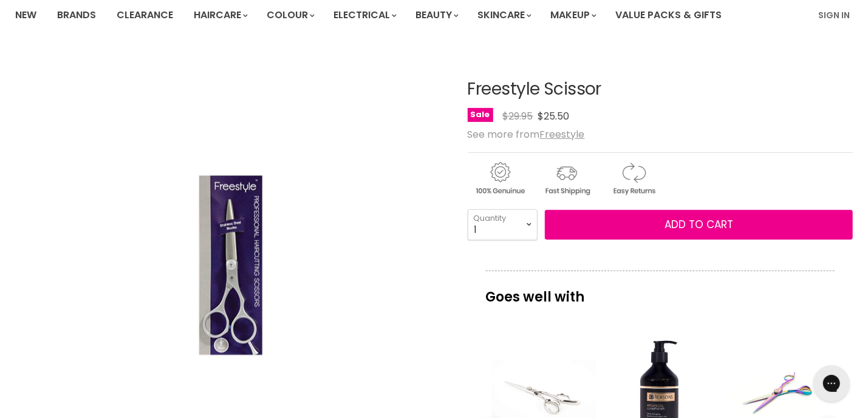 Image resolution: width=868 pixels, height=418 pixels. What do you see at coordinates (220, 15) in the screenshot?
I see `a: Haircare` at bounding box center [220, 15].